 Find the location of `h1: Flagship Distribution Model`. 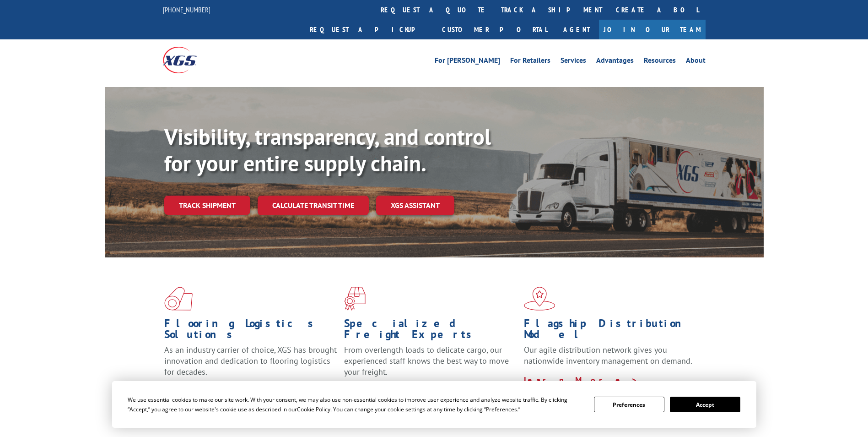

h1: Flagship Distribution Model is located at coordinates (611, 331).